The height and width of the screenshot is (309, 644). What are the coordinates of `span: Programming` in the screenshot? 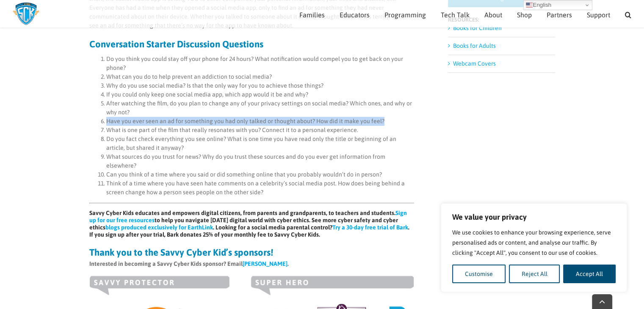 It's located at (405, 15).